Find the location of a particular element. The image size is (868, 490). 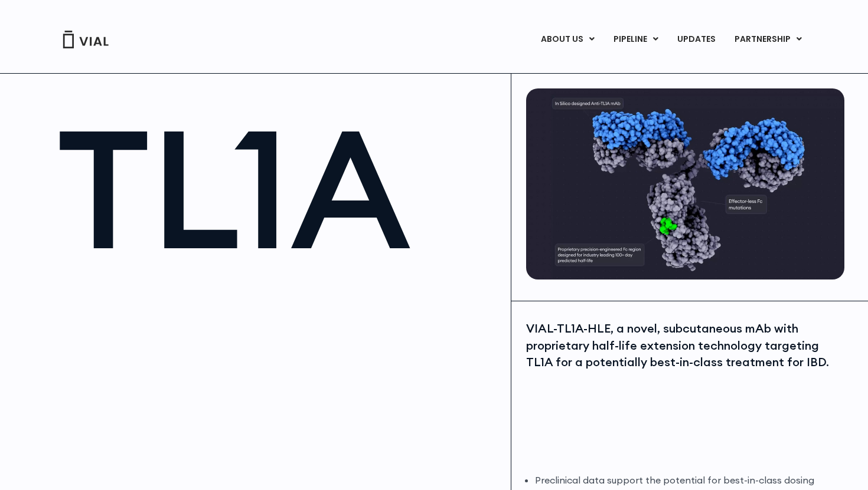

img: TL1A antibody diagram. is located at coordinates (685, 184).